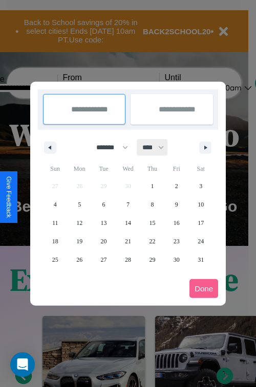 This screenshot has width=256, height=387. What do you see at coordinates (128, 260) in the screenshot?
I see `span: 28` at bounding box center [128, 260].